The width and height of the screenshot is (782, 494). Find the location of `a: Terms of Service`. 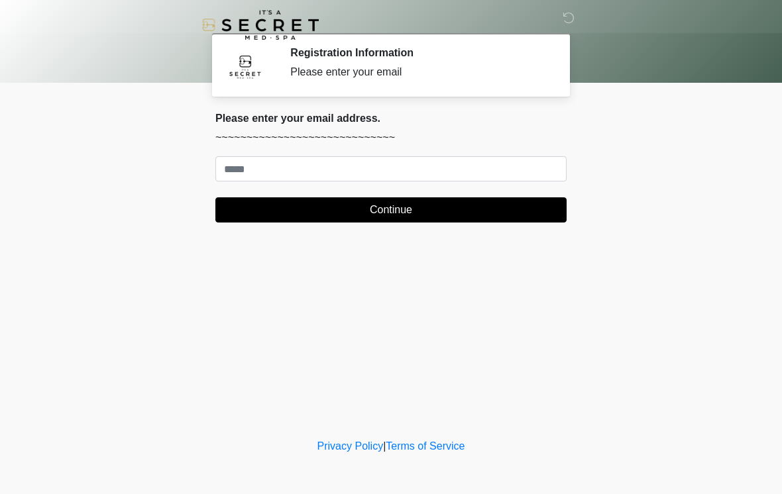

a: Terms of Service is located at coordinates (425, 446).